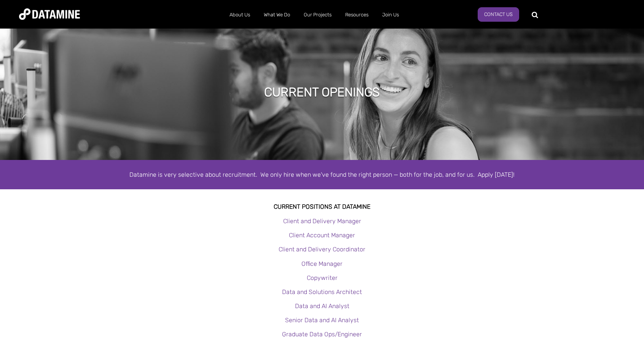  I want to click on a: Our Projects, so click(318, 15).